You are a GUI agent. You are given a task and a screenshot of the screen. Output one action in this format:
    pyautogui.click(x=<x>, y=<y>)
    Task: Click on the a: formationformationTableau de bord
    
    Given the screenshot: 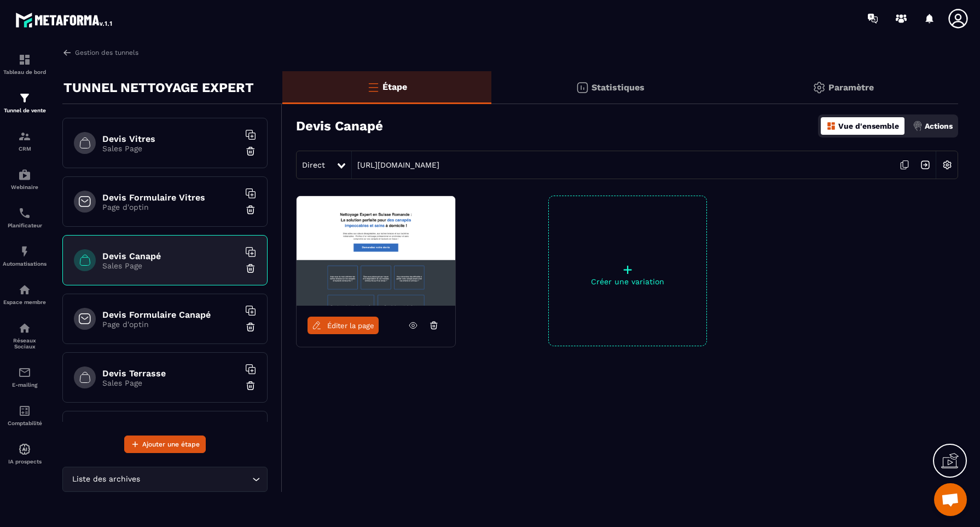 What is the action you would take?
    pyautogui.click(x=25, y=64)
    